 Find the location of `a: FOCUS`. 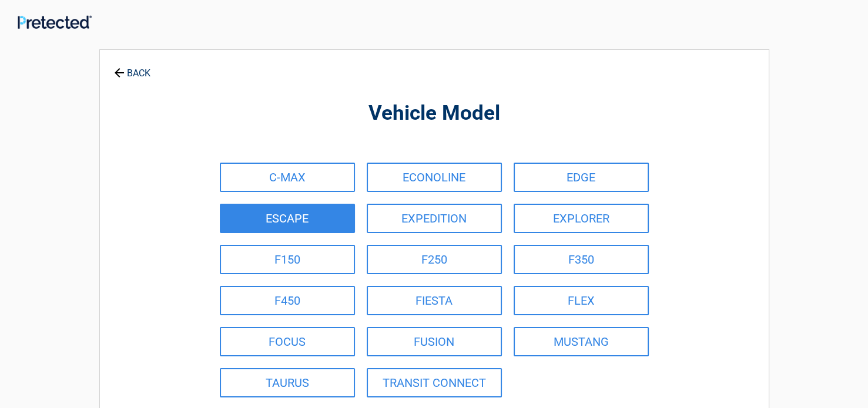

a: FOCUS is located at coordinates (288, 342).